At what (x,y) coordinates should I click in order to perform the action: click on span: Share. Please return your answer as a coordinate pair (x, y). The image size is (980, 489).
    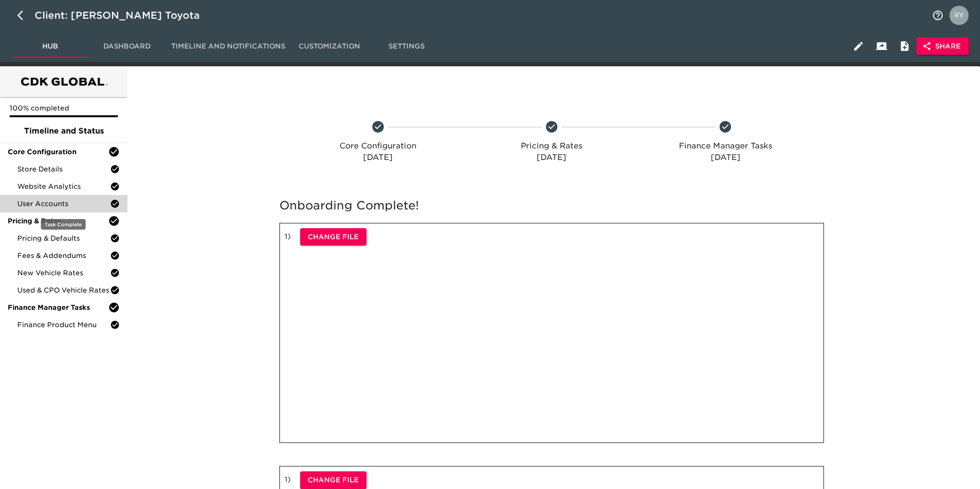
    Looking at the image, I should click on (942, 46).